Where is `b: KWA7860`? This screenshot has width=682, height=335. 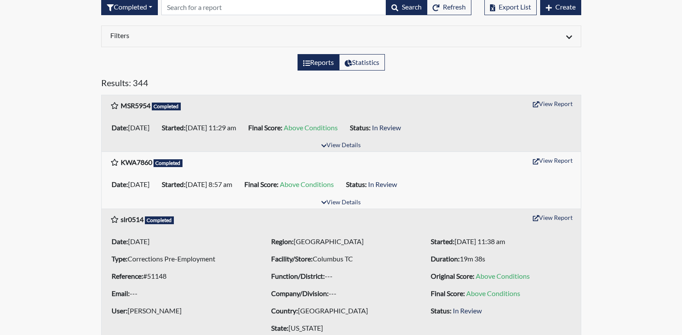 b: KWA7860 is located at coordinates (136, 162).